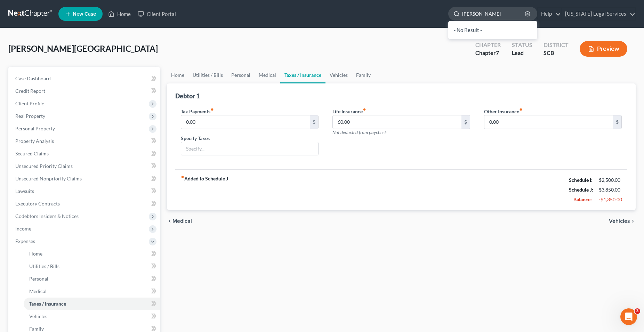  I want to click on div: -$1,350.00, so click(610, 200).